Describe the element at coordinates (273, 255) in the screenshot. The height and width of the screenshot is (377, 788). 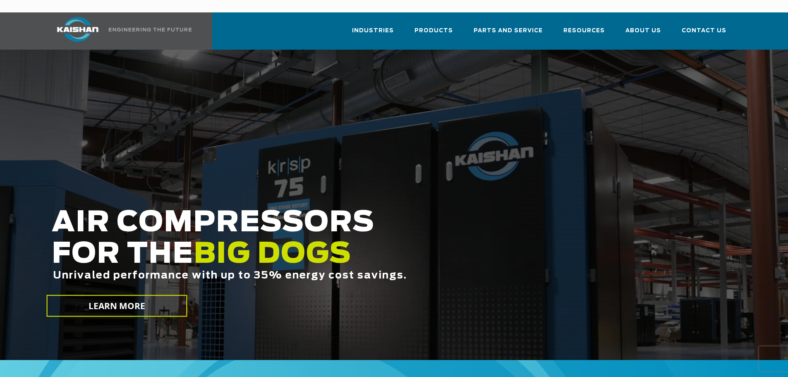
I see `span: BIG DOGS` at that location.